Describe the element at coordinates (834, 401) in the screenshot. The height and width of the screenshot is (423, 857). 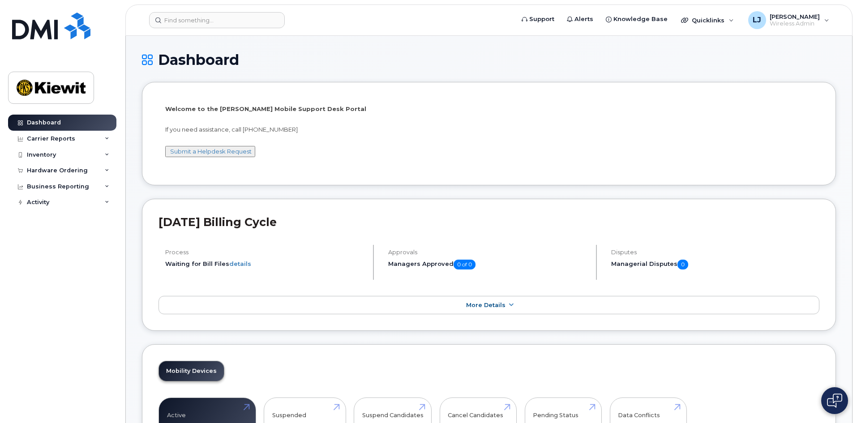
I see `img: Open chat` at that location.